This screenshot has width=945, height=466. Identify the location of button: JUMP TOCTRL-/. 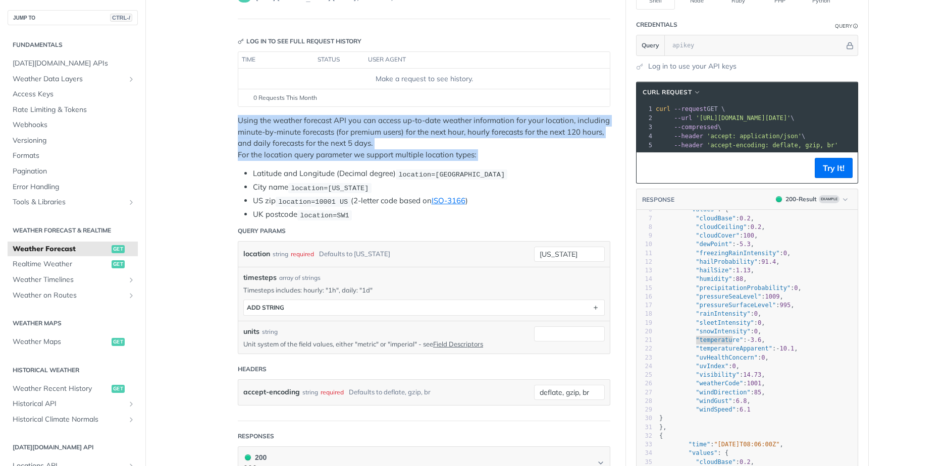
(73, 18).